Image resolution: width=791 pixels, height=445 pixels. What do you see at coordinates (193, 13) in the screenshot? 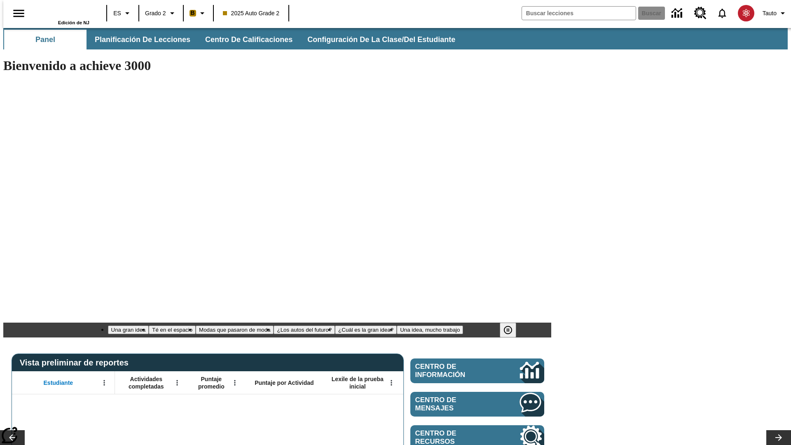
I see `span: B` at bounding box center [193, 13].